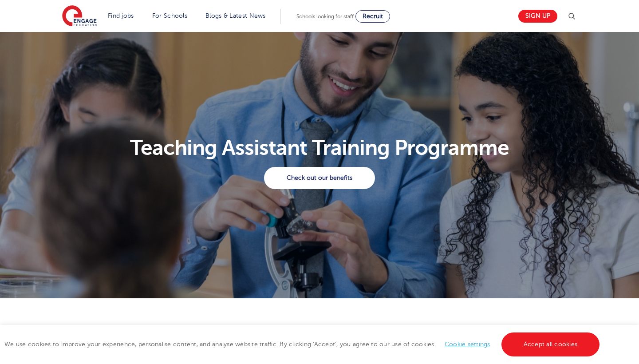  I want to click on a: For Schools, so click(170, 16).